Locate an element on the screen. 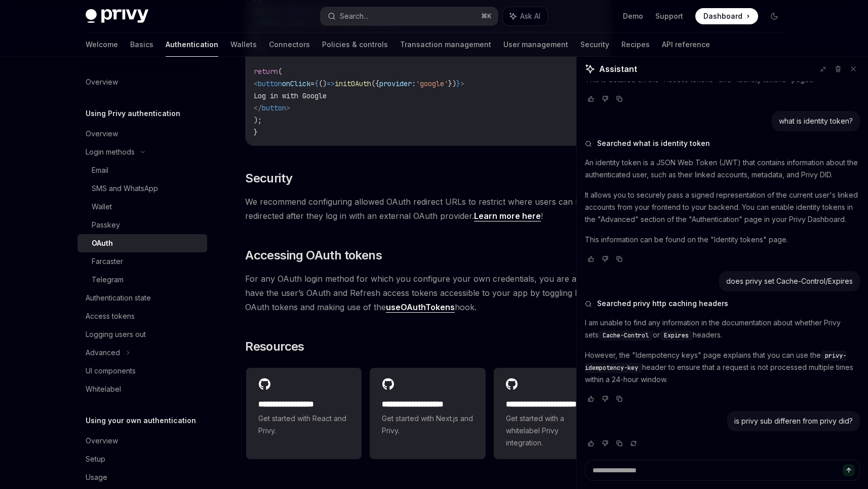 The image size is (868, 489). a: Authentication state is located at coordinates (143, 298).